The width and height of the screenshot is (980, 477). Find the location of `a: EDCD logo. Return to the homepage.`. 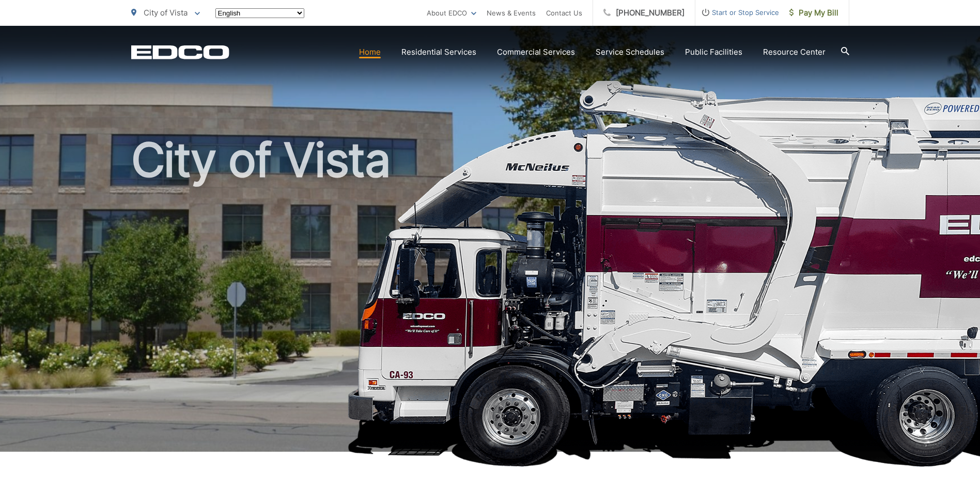

a: EDCD logo. Return to the homepage. is located at coordinates (181, 52).